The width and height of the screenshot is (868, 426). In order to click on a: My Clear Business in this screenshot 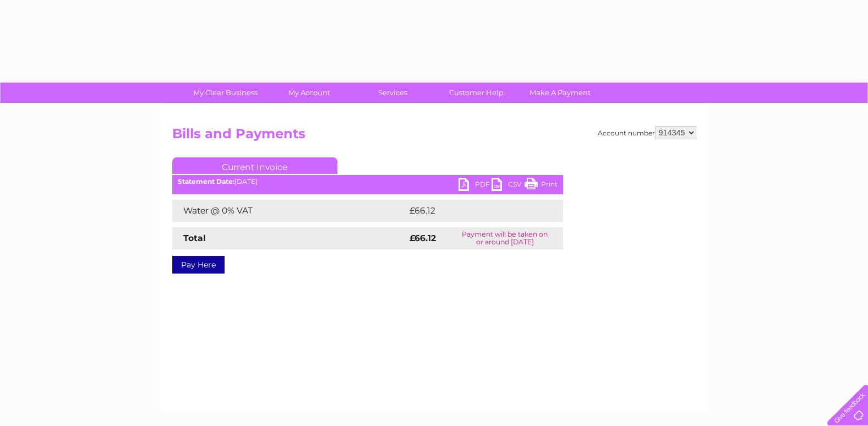, I will do `click(225, 92)`.